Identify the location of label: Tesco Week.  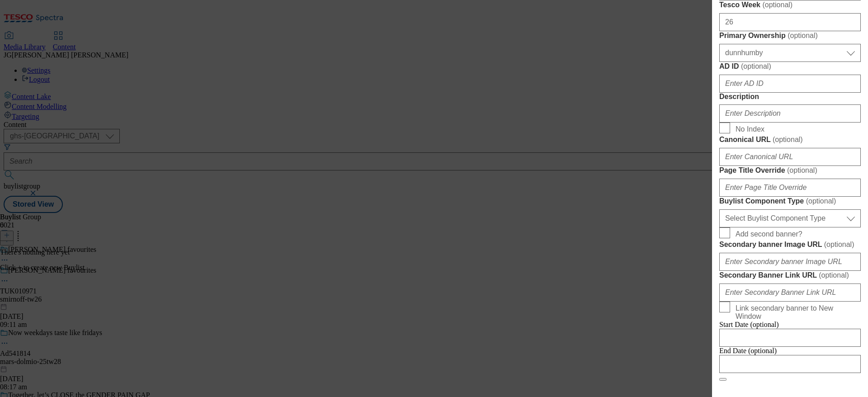
(790, 5).